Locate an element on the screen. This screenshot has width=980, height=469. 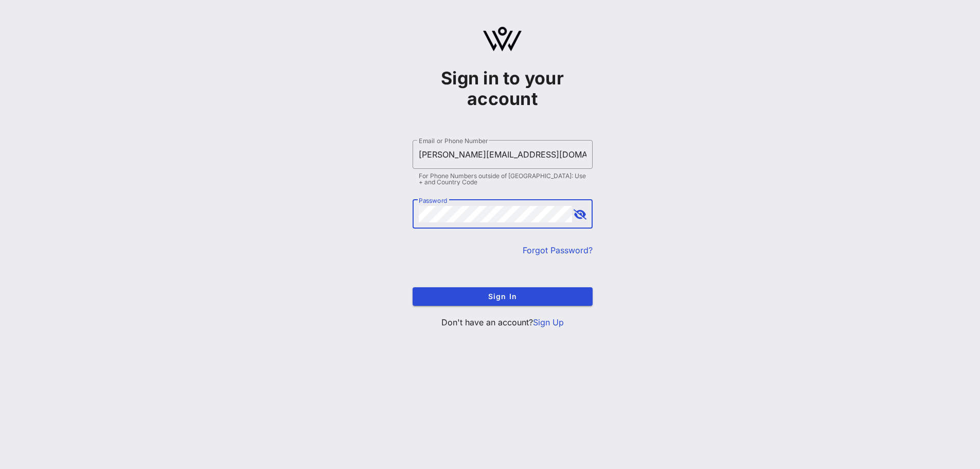
label: Password is located at coordinates (434, 200).